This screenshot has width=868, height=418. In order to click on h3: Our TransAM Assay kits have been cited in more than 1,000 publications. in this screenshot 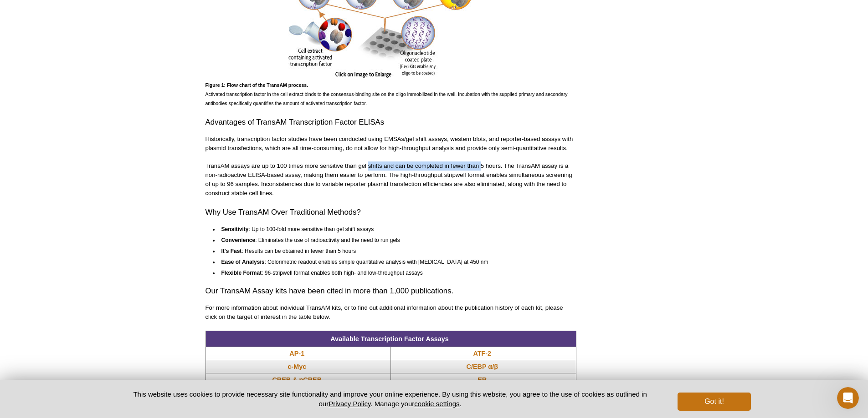, I will do `click(391, 291)`.